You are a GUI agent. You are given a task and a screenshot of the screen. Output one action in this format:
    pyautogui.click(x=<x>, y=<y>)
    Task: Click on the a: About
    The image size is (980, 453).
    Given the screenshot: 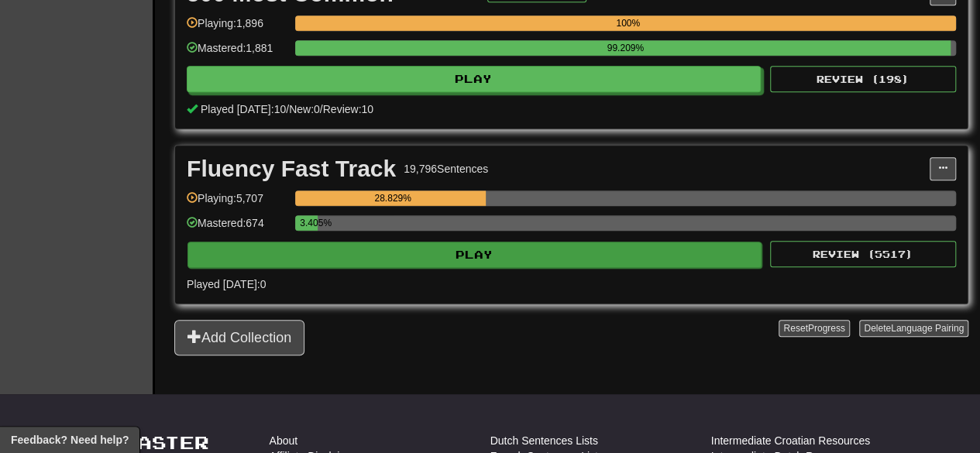 What is the action you would take?
    pyautogui.click(x=283, y=441)
    